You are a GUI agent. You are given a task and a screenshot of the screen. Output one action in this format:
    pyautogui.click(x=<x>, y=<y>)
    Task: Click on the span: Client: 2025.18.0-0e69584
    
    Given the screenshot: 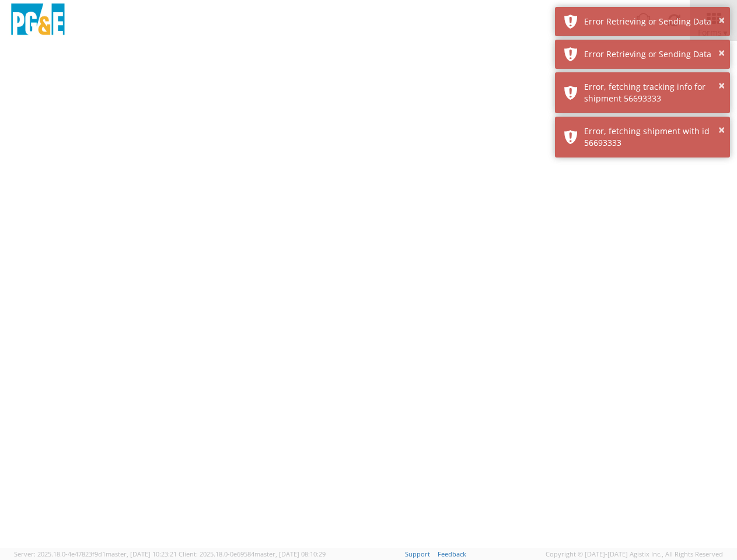 What is the action you would take?
    pyautogui.click(x=252, y=554)
    